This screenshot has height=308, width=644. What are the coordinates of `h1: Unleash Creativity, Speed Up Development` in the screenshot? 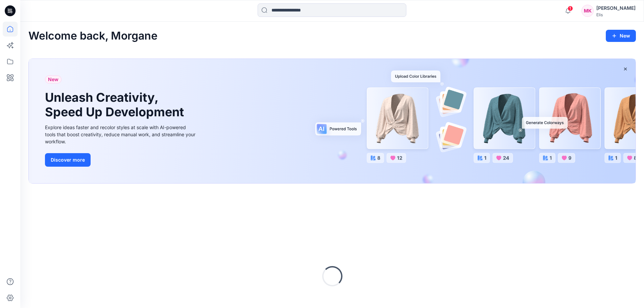 It's located at (116, 104).